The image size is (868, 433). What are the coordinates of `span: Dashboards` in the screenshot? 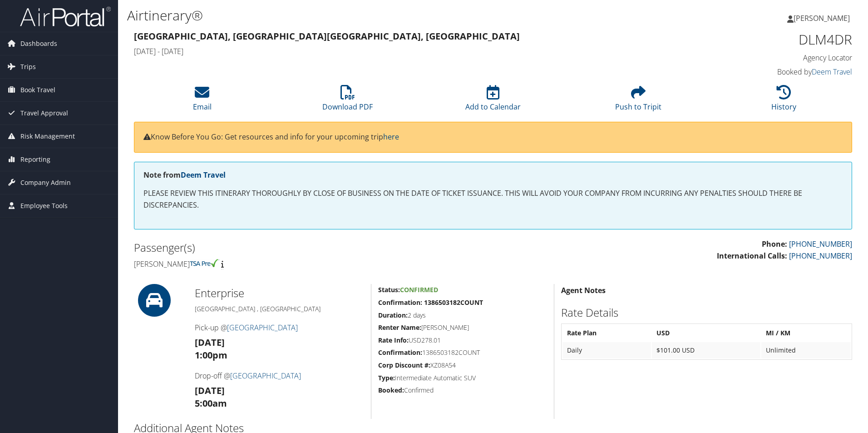 It's located at (39, 44).